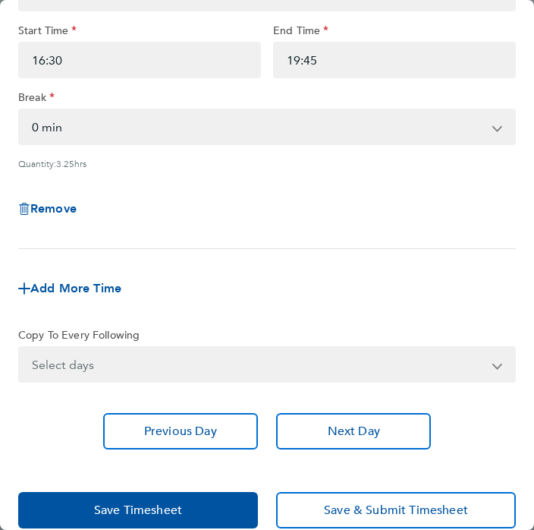 The width and height of the screenshot is (534, 530). Describe the element at coordinates (396, 510) in the screenshot. I see `span: Save & Submit Timesheet` at that location.